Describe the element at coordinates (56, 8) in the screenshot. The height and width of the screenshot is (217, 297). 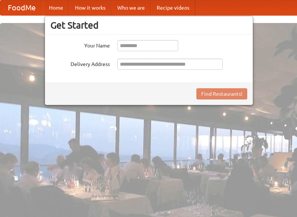
I see `a: Home` at that location.